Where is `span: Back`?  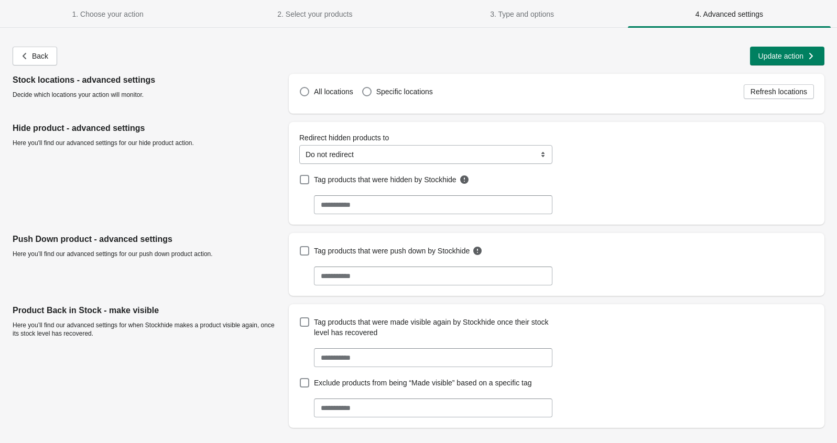 span: Back is located at coordinates (40, 56).